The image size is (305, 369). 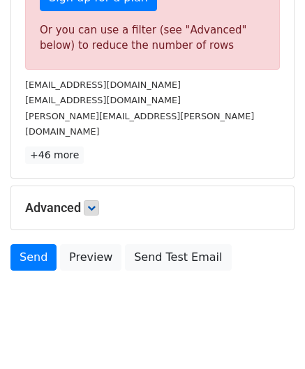 What do you see at coordinates (178, 257) in the screenshot?
I see `a: Send Test Email` at bounding box center [178, 257].